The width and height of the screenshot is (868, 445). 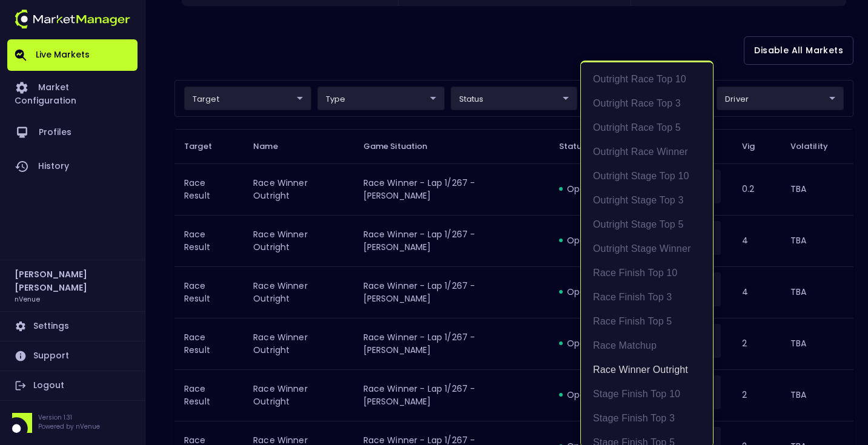 What do you see at coordinates (647, 297) in the screenshot?
I see `li: Race Finish Top 3` at bounding box center [647, 297].